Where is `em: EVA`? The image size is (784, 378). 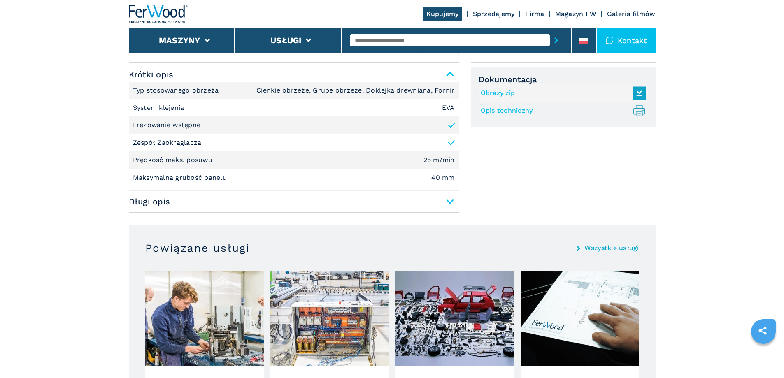 em: EVA is located at coordinates (448, 108).